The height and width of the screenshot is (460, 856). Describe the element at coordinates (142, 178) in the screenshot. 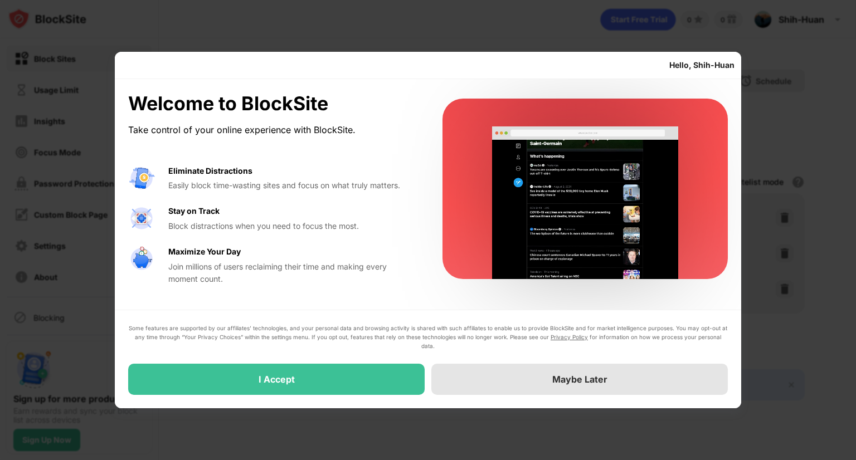

I see `img: value-avoid-distractions.svg` at that location.